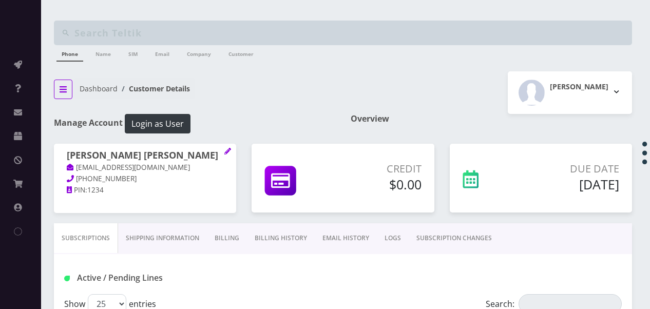 The image size is (650, 309). I want to click on a: PIN:, so click(77, 190).